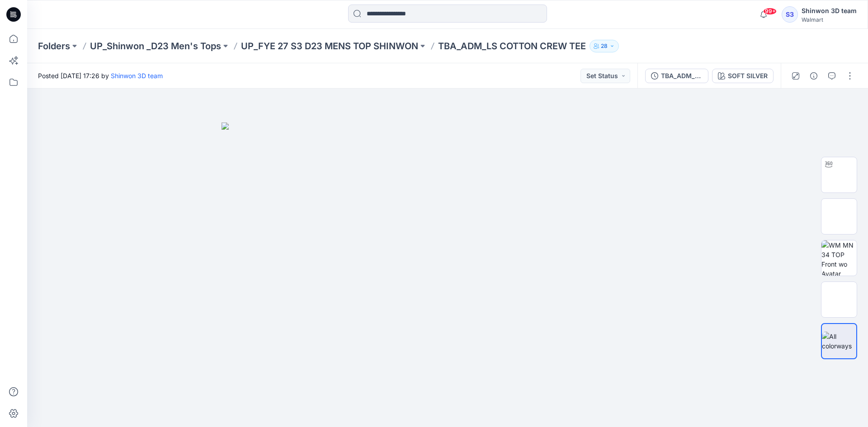 This screenshot has height=427, width=868. Describe the element at coordinates (155, 46) in the screenshot. I see `p: UP_Shinwon _D23 Men's Tops` at that location.